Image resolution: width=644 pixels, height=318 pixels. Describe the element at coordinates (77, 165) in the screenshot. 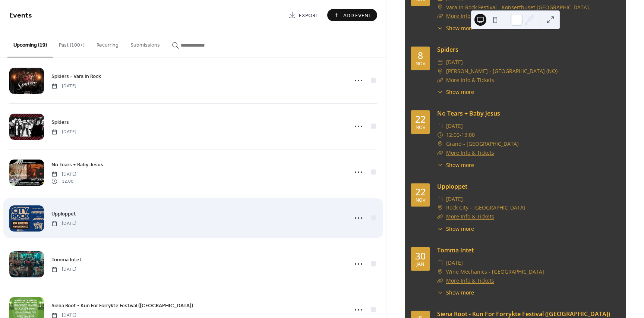

I see `span: No Tears + Baby Jesus` at that location.